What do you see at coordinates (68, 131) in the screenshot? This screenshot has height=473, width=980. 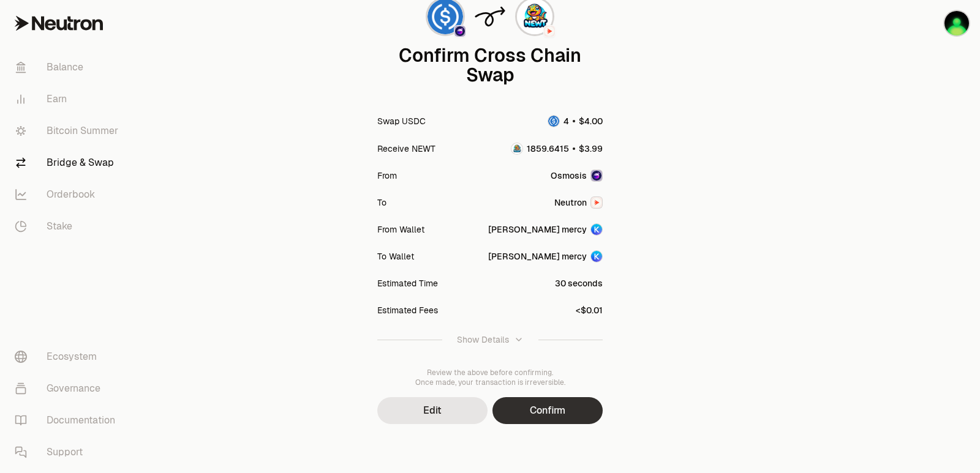 I see `a: Bitcoin Summer` at bounding box center [68, 131].